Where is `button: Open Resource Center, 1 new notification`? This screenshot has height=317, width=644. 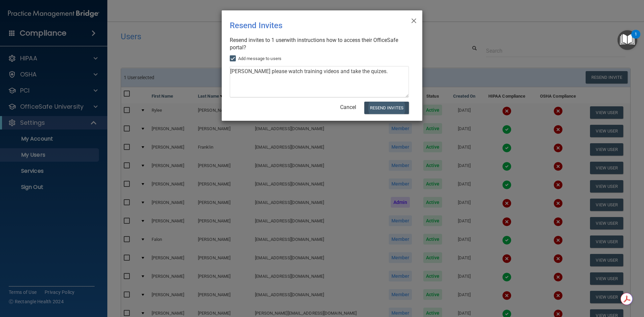 button: Open Resource Center, 1 new notification is located at coordinates (627, 40).